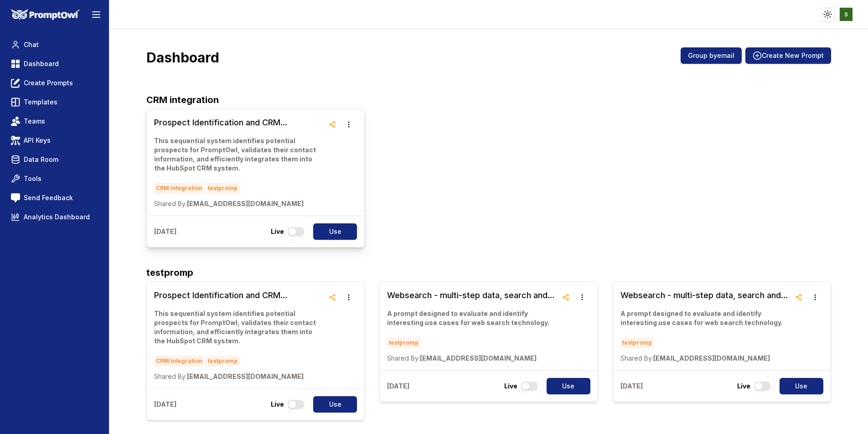 The height and width of the screenshot is (434, 868). Describe the element at coordinates (49, 198) in the screenshot. I see `span: Send Feedback` at that location.